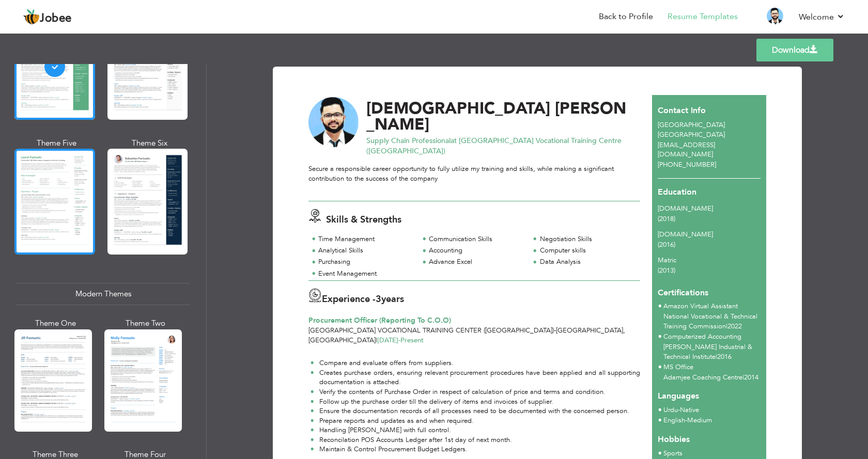 The image size is (868, 459). I want to click on label: years, so click(390, 300).